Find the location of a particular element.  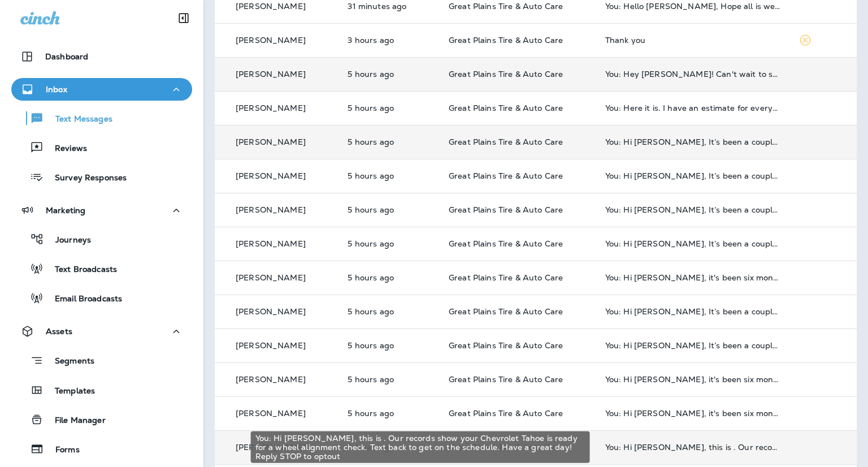

div: You: Hi Colton, It’s been a couple of months since we serviced your 2015 Ram 1500 at Great Plains... is located at coordinates (693, 311).